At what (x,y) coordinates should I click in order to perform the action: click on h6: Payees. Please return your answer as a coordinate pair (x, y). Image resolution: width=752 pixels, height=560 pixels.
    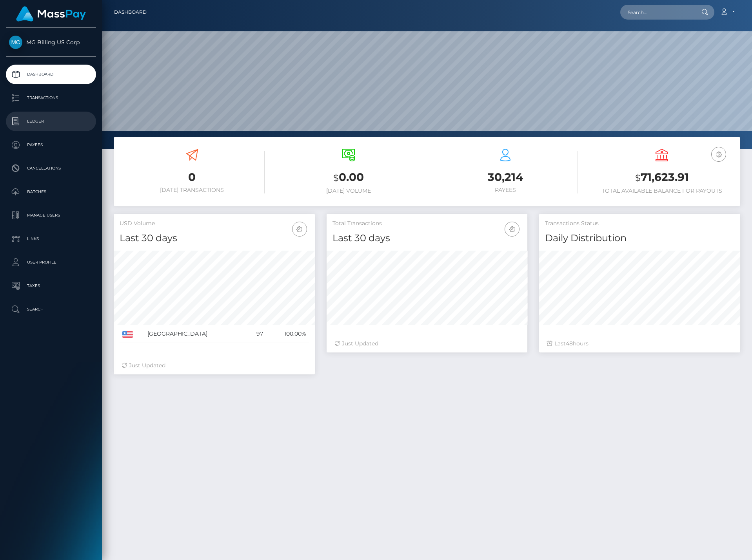
    Looking at the image, I should click on (506, 190).